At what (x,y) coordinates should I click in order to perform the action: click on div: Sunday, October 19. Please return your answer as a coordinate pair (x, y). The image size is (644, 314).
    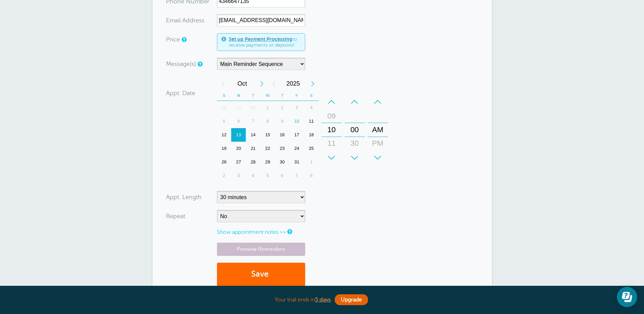
    Looking at the image, I should click on (225, 149).